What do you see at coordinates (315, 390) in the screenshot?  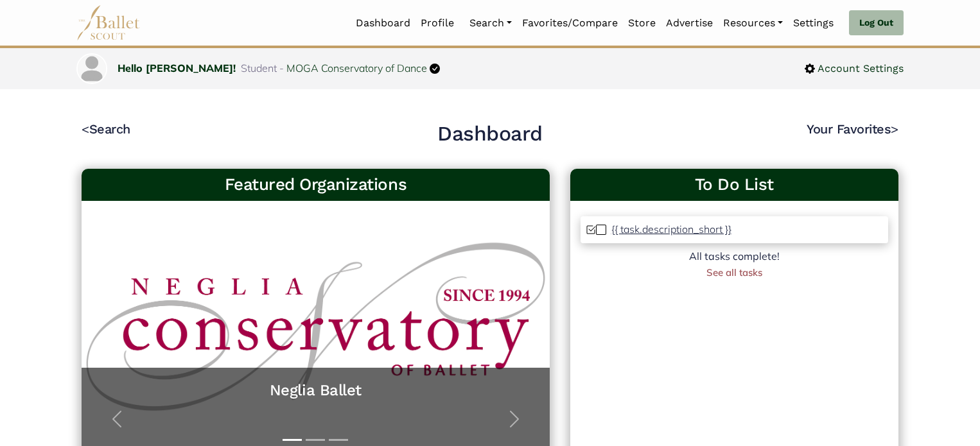 I see `h5: Neglia Ballet` at bounding box center [315, 390].